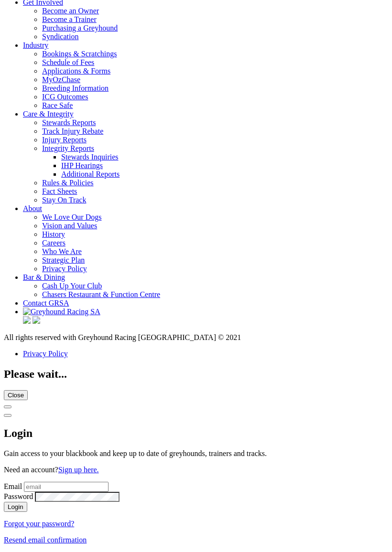 The height and width of the screenshot is (552, 392). I want to click on a: Syndication, so click(60, 36).